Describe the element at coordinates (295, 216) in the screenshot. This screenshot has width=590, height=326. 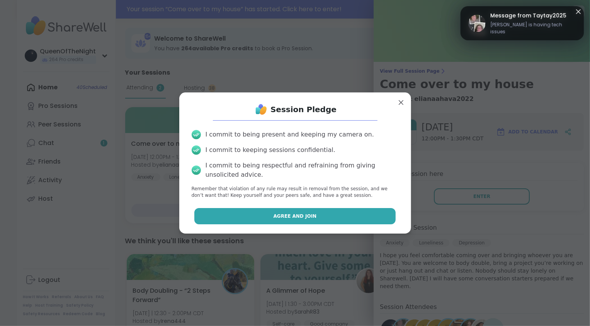
I see `span: Agree and Join` at that location.